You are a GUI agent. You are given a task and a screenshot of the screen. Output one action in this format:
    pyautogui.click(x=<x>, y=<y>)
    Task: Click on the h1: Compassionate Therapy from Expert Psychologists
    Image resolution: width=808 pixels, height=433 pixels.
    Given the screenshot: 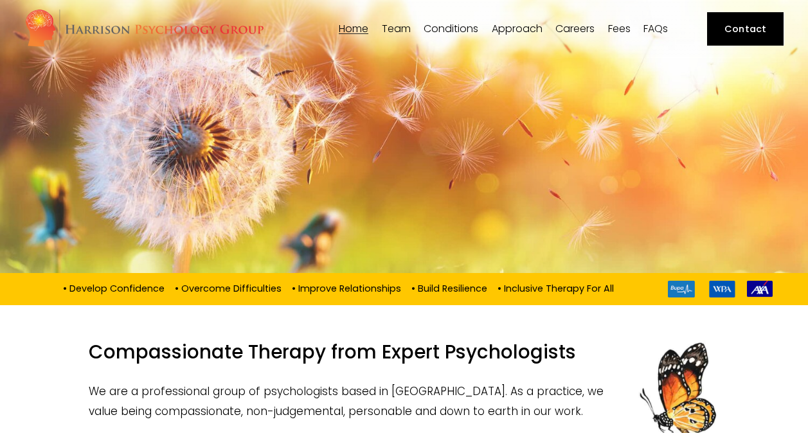 What is the action you would take?
    pyautogui.click(x=404, y=356)
    